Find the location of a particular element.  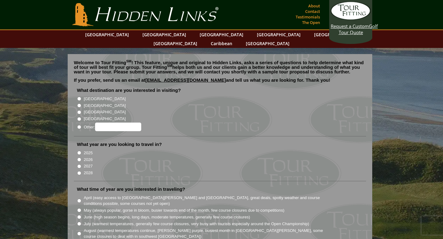

a: About is located at coordinates (314, 6).